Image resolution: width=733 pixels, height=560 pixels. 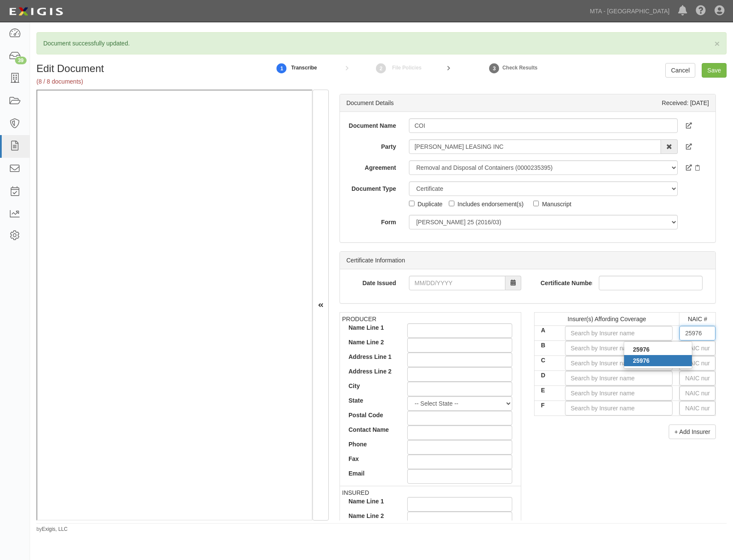 I want to click on p: Document successfully updated., so click(x=382, y=44).